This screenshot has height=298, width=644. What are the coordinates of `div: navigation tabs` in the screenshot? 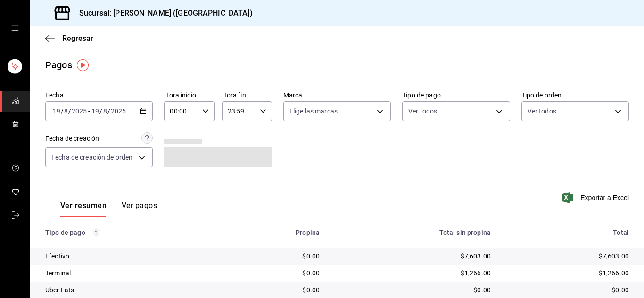 It's located at (108, 209).